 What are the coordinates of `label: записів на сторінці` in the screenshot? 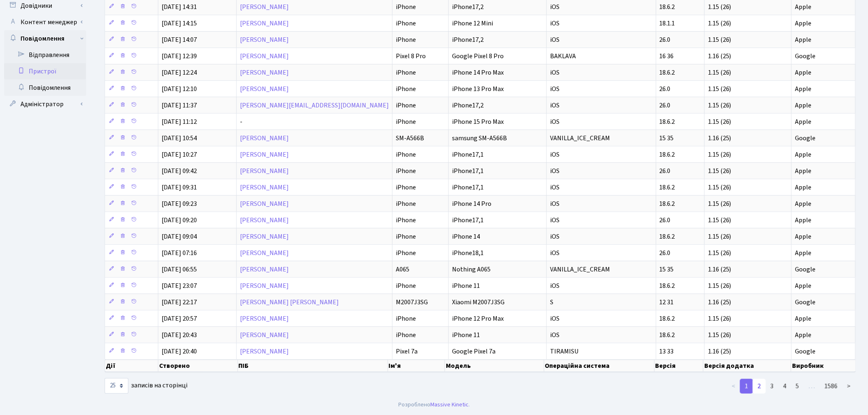 It's located at (146, 386).